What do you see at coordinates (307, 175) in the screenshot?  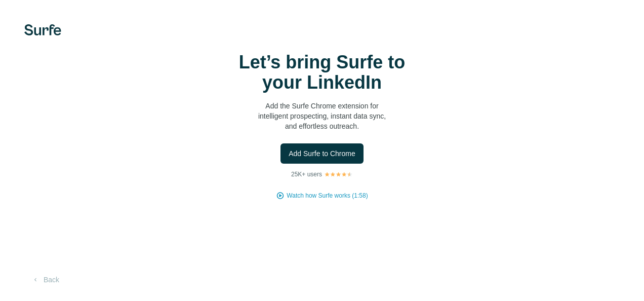 I see `p: 25K+ users` at bounding box center [307, 175].